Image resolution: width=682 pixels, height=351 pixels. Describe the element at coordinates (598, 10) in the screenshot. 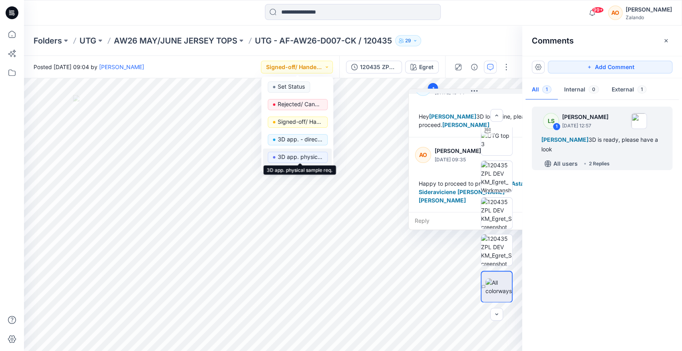

I see `span: 99+` at that location.